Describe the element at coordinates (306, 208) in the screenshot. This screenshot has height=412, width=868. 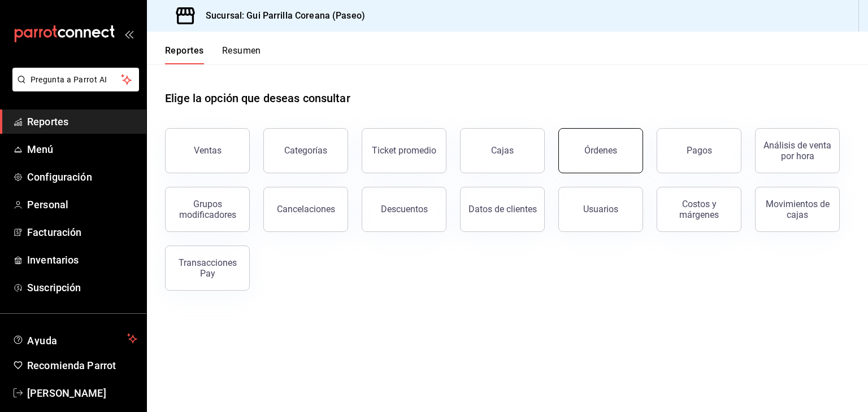
I see `div: Cancelaciones` at that location.